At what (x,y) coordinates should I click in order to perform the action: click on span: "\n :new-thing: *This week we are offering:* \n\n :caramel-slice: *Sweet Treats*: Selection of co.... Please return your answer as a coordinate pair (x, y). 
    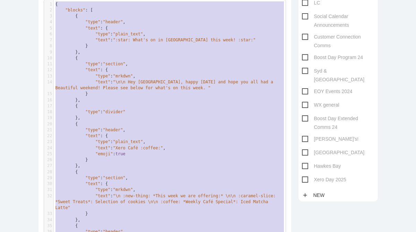
    Looking at the image, I should click on (167, 201).